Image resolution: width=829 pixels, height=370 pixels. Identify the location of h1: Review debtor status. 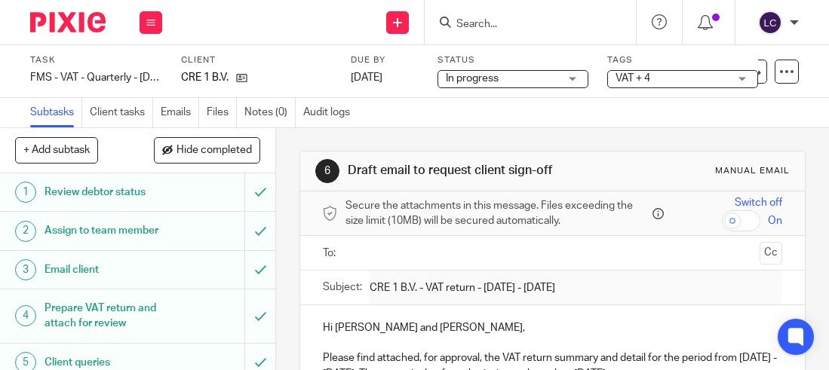
(106, 192).